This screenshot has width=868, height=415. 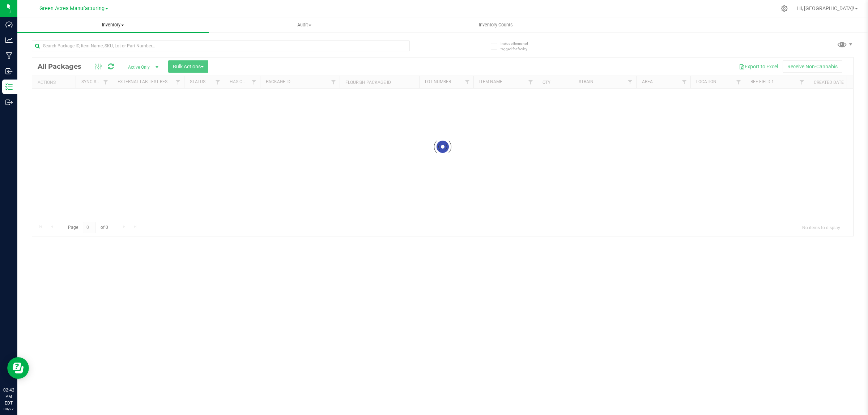 What do you see at coordinates (304, 25) in the screenshot?
I see `span: Audit` at bounding box center [304, 25].